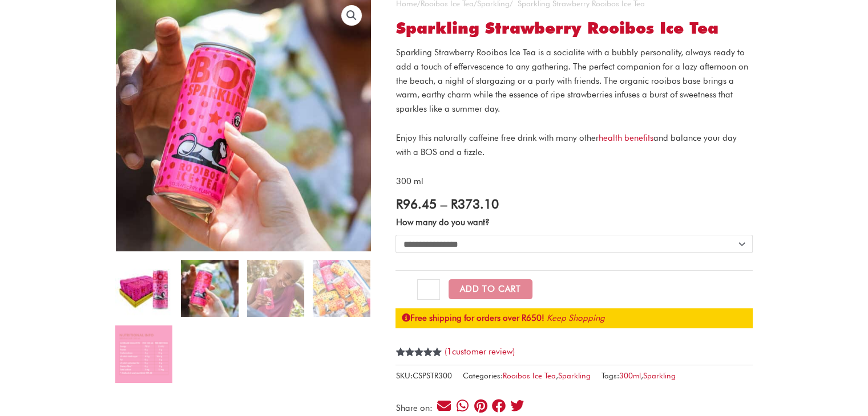 Image resolution: width=868 pixels, height=416 pixels. What do you see at coordinates (423, 376) in the screenshot?
I see `span: SKU:` at bounding box center [423, 376].